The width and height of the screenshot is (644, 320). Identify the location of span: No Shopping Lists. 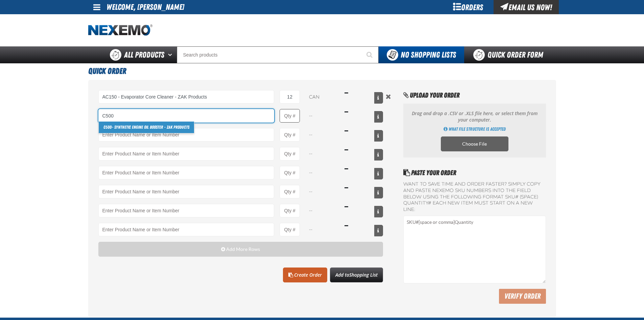
(428, 55).